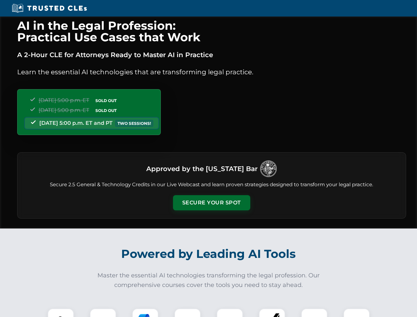  I want to click on p: Master the essential AI technologies transforming the legal profession. Our comprehensive courses..., so click(209, 281).